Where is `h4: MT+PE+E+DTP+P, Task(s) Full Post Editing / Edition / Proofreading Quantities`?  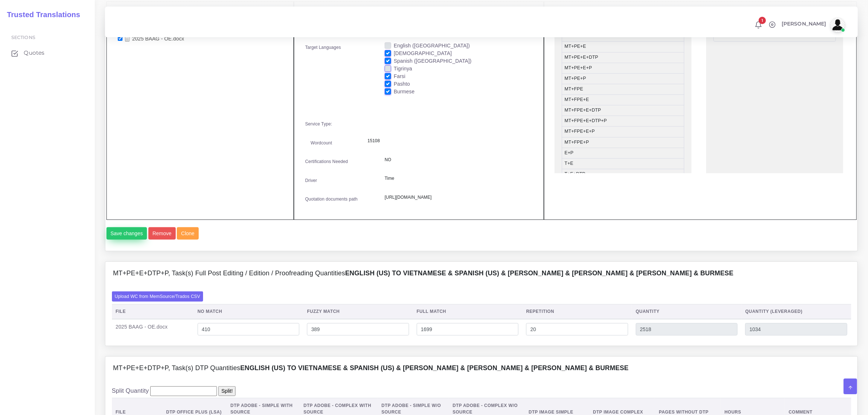 h4: MT+PE+E+DTP+P, Task(s) Full Post Editing / Edition / Proofreading Quantities is located at coordinates (423, 274).